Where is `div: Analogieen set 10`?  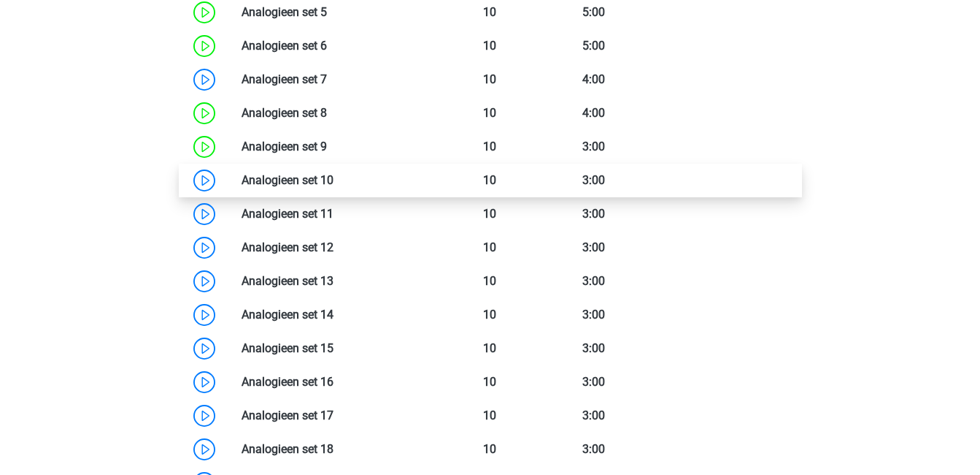 div: Analogieen set 10 is located at coordinates (334, 180).